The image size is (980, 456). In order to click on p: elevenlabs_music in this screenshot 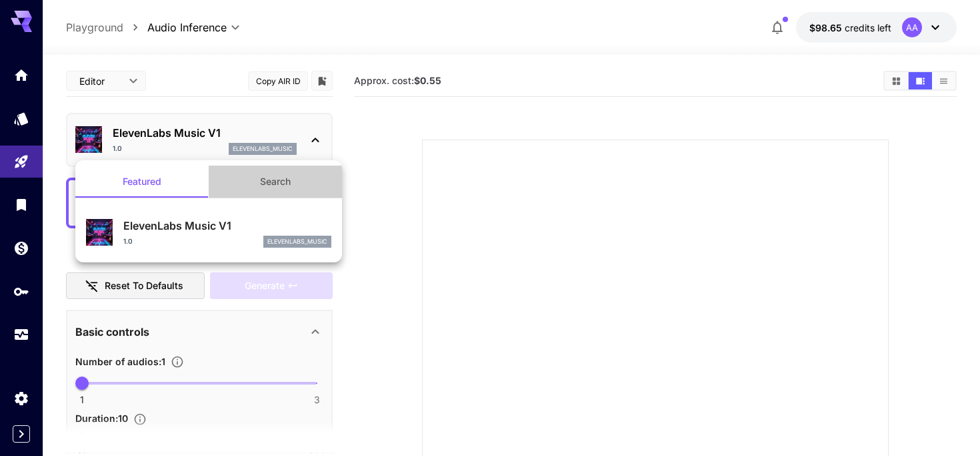, I will do `click(297, 241)`.